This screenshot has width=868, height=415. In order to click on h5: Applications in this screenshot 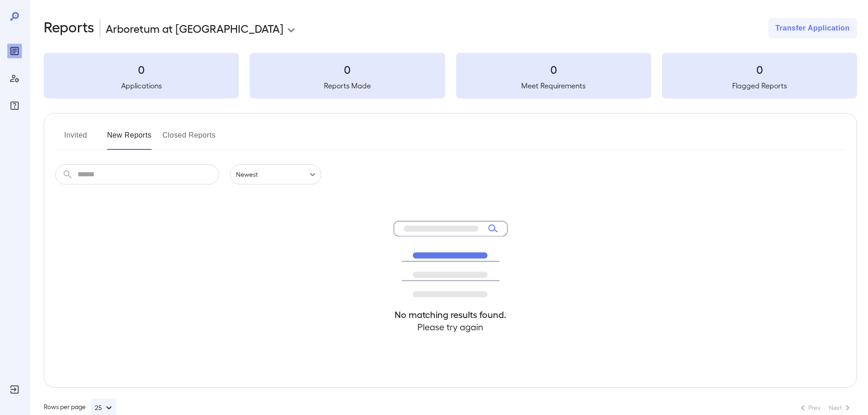, I will do `click(141, 85)`.